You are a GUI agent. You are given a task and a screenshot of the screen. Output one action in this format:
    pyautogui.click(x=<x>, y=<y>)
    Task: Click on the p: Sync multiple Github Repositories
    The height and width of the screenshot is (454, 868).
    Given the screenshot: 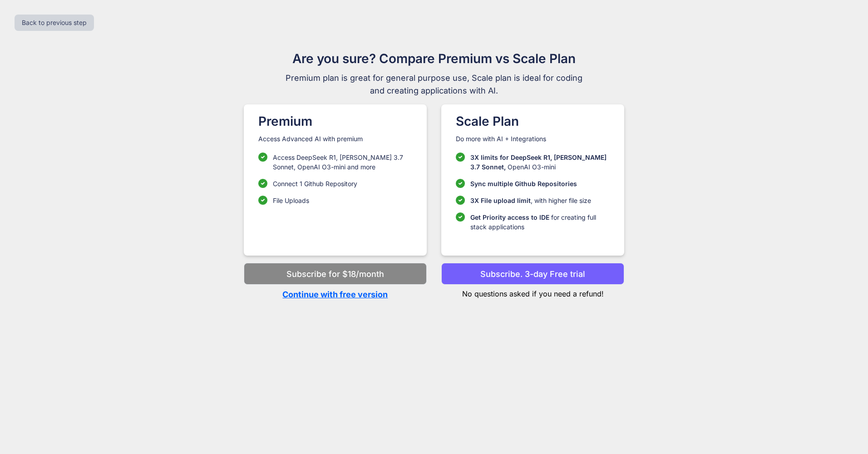 What is the action you would take?
    pyautogui.click(x=523, y=183)
    